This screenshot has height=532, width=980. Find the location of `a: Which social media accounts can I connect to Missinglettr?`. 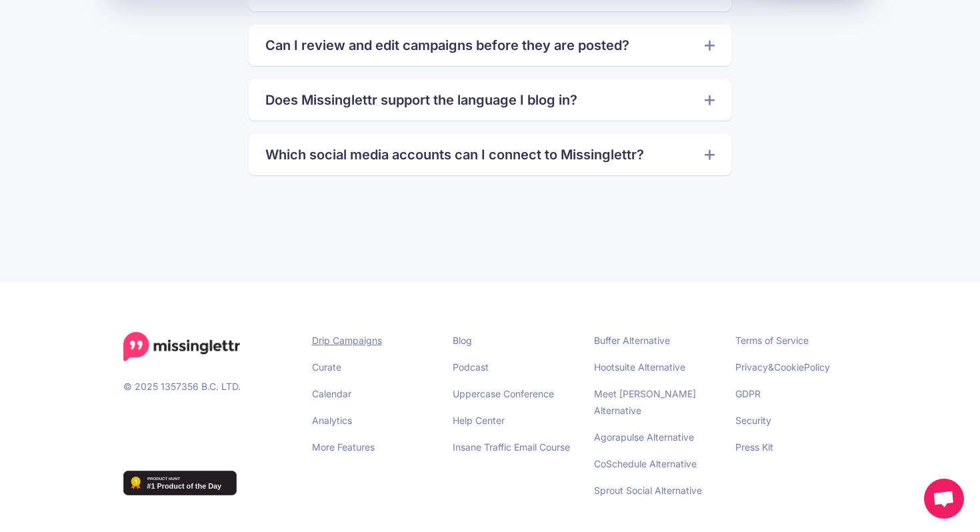

a: Which social media accounts can I connect to Missinglettr? is located at coordinates (489, 155).